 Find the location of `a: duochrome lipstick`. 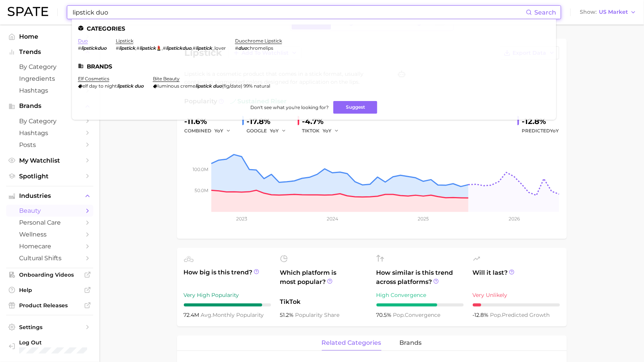

a: duochrome lipstick is located at coordinates (258, 41).